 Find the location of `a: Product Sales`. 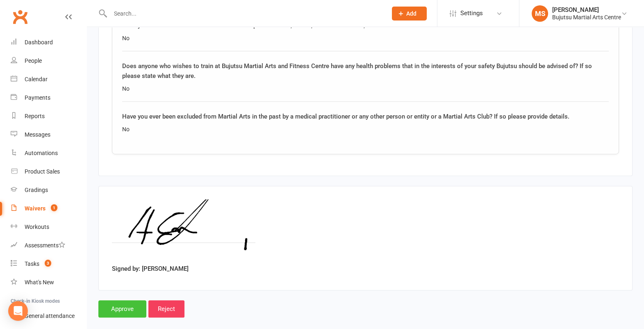

a: Product Sales is located at coordinates (48, 171).